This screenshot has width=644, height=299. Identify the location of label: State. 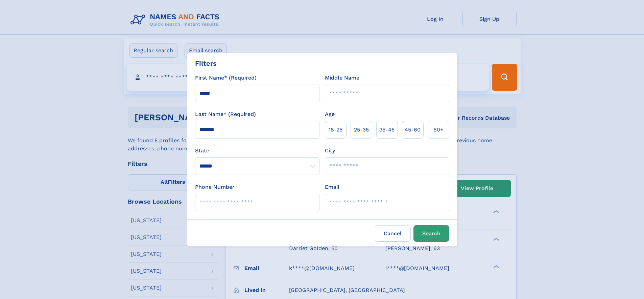
(258, 151).